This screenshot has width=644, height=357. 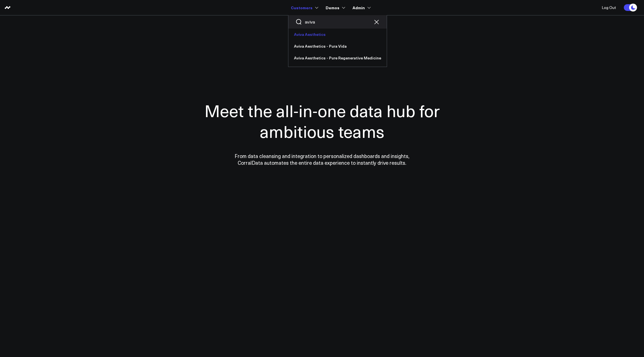 I want to click on h1: Meet the all-in-one data hub for ambitious teams, so click(x=322, y=121).